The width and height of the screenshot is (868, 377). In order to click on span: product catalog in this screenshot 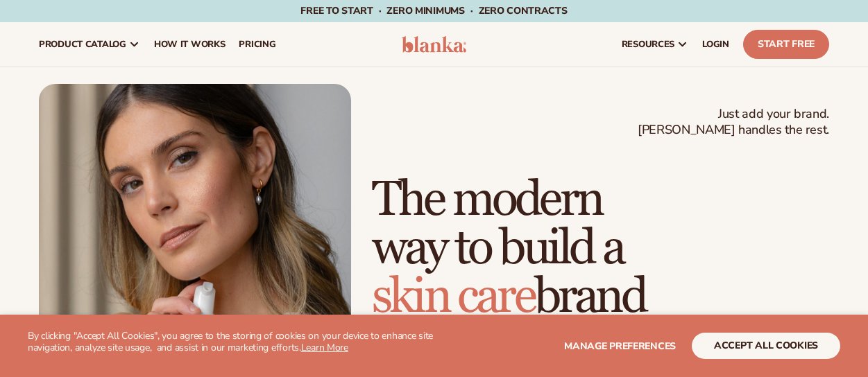, I will do `click(82, 44)`.